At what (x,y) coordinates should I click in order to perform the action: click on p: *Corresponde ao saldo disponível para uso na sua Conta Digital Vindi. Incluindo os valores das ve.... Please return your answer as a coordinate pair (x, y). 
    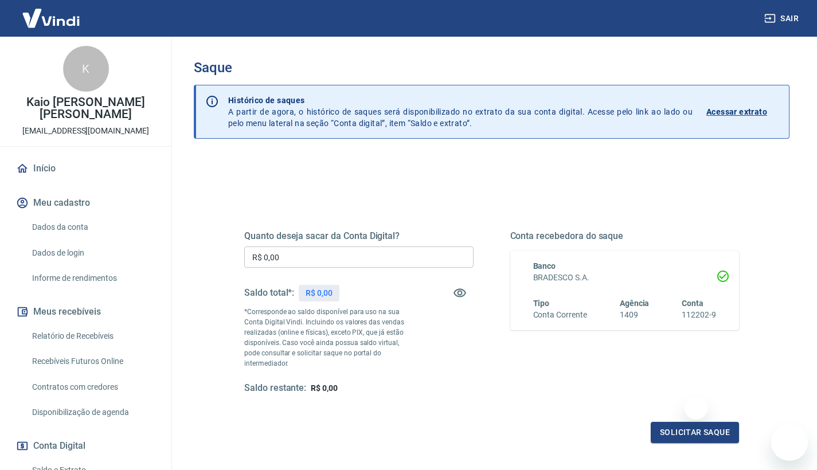
    Looking at the image, I should click on (330, 338).